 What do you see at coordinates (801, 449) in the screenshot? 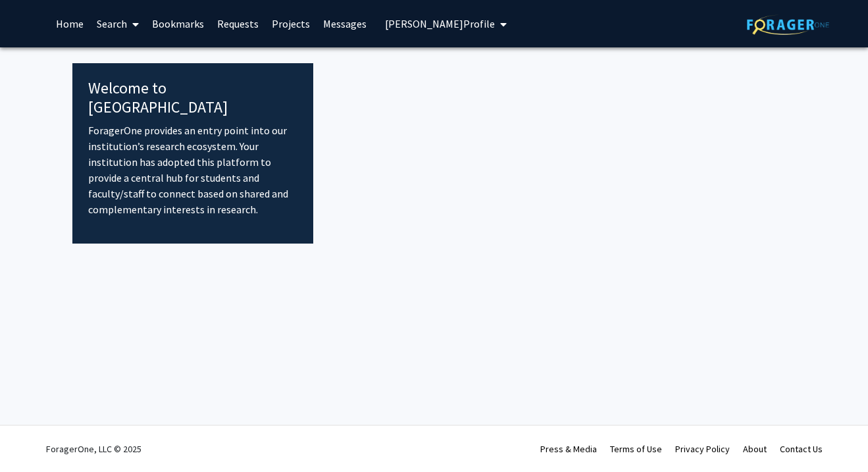
I see `a: Contact Us` at bounding box center [801, 449].